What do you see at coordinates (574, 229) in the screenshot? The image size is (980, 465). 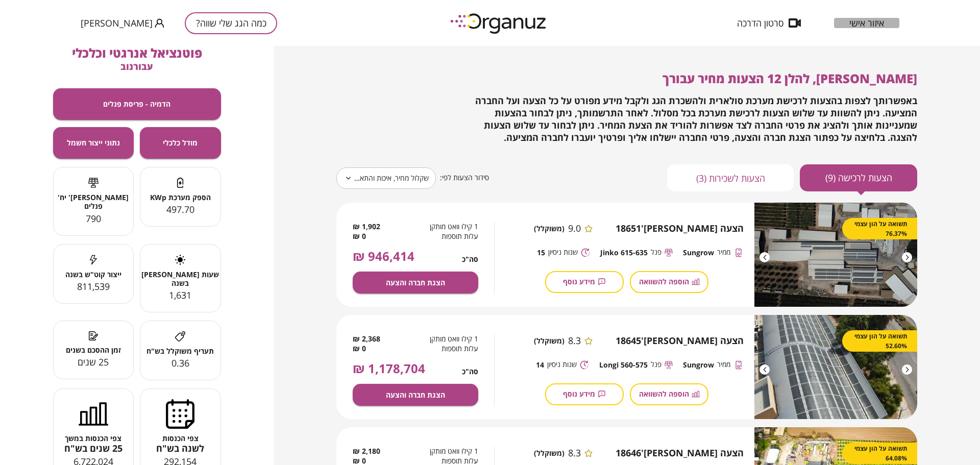 I see `span: 9.0` at bounding box center [574, 229].